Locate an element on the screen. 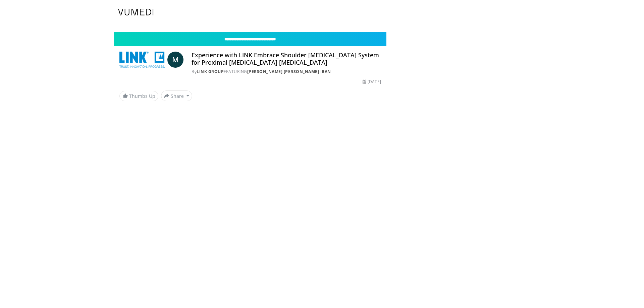  span: M is located at coordinates (175, 60).